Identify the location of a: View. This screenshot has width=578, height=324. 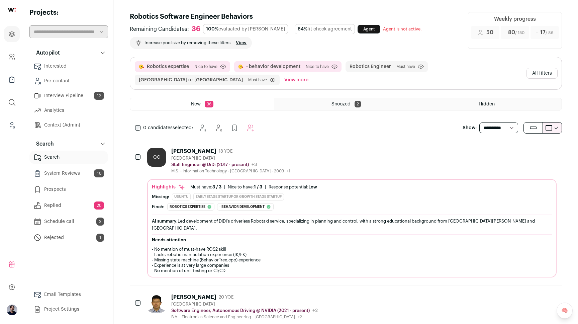
(241, 43).